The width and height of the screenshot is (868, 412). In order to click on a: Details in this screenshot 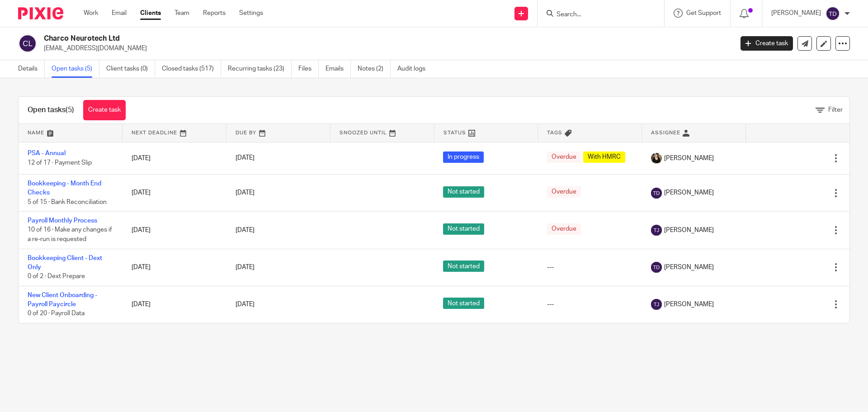, I will do `click(31, 69)`.